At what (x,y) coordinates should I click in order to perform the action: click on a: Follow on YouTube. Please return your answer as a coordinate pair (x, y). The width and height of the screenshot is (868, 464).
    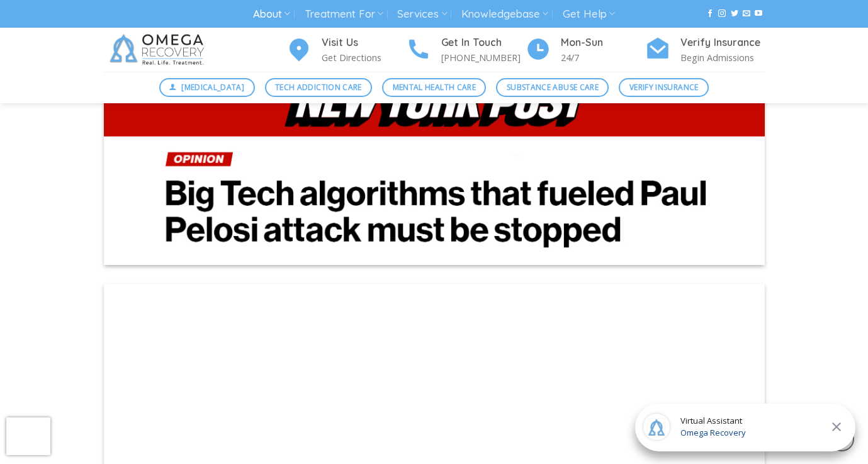
    Looking at the image, I should click on (759, 14).